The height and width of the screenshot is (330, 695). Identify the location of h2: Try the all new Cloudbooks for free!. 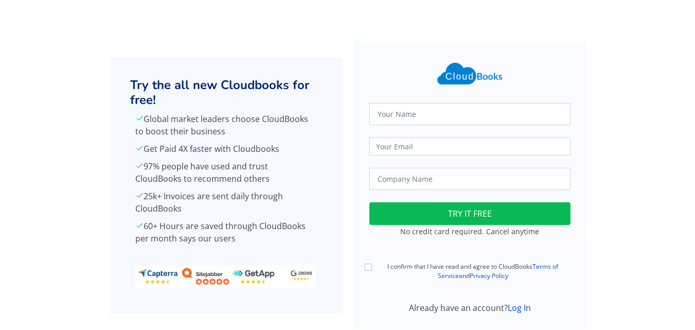
(225, 93).